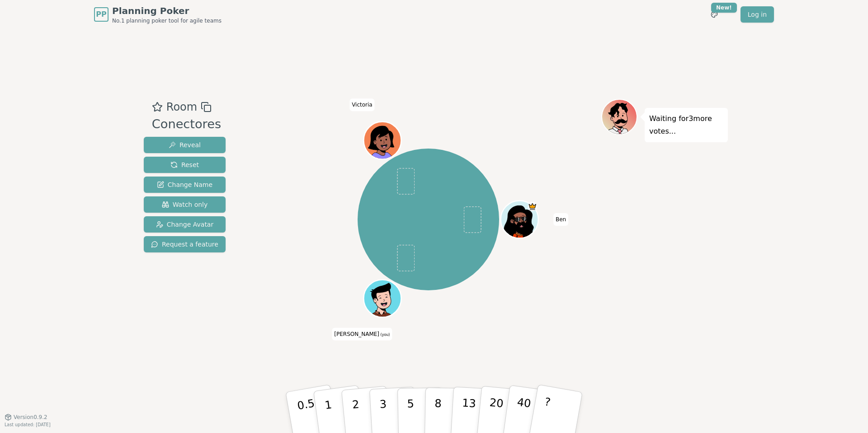  What do you see at coordinates (101, 15) in the screenshot?
I see `span: PP` at bounding box center [101, 15].